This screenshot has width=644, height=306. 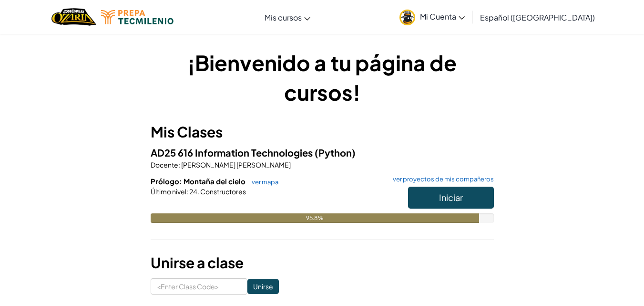 What do you see at coordinates (223, 191) in the screenshot?
I see `span: Constructores` at bounding box center [223, 191].